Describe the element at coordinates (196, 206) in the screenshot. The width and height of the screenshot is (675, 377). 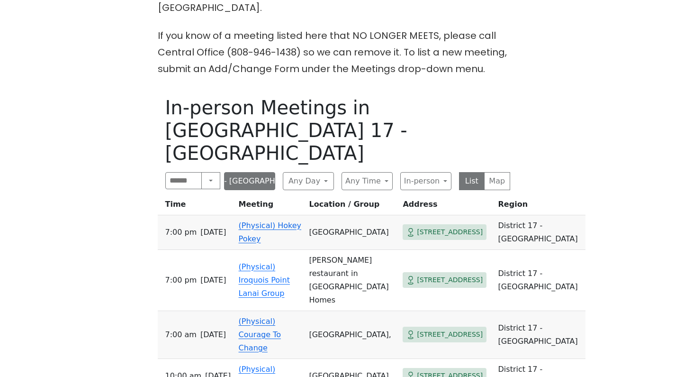
I see `th: Time` at that location.